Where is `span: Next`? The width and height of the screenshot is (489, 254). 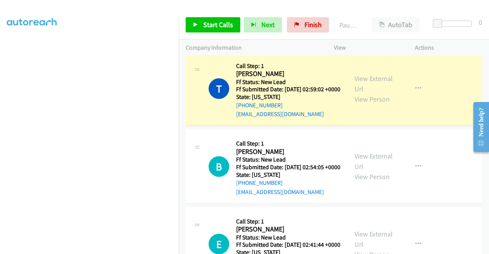
span: Next is located at coordinates (268, 24).